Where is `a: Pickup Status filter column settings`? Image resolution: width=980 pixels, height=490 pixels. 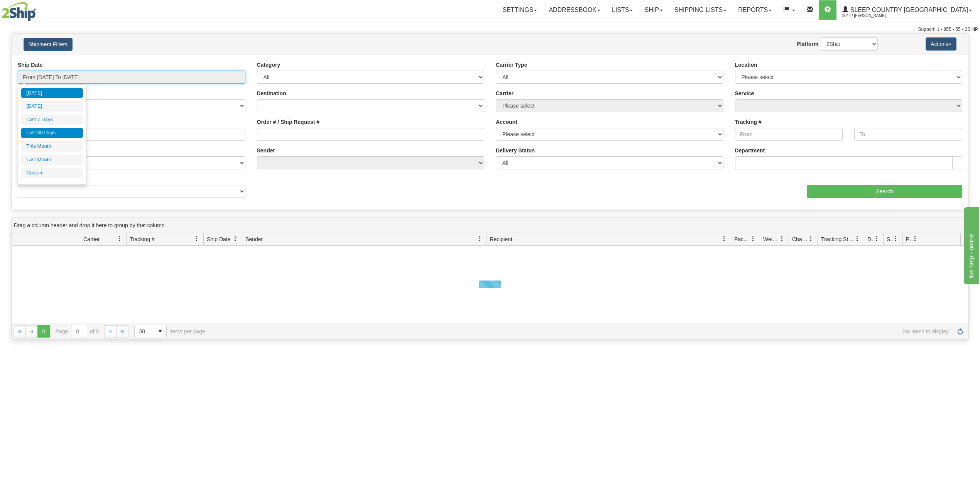
a: Pickup Status filter column settings is located at coordinates (916, 239).